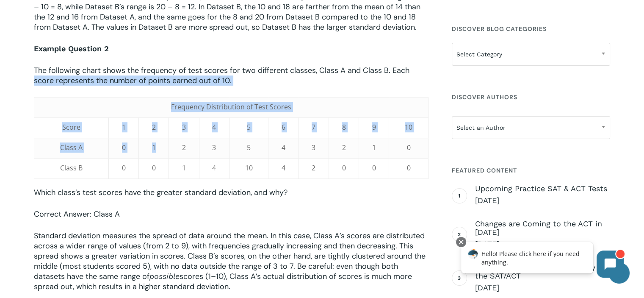  What do you see at coordinates (20, 18) in the screenshot?
I see `img: Avatar` at bounding box center [20, 18].